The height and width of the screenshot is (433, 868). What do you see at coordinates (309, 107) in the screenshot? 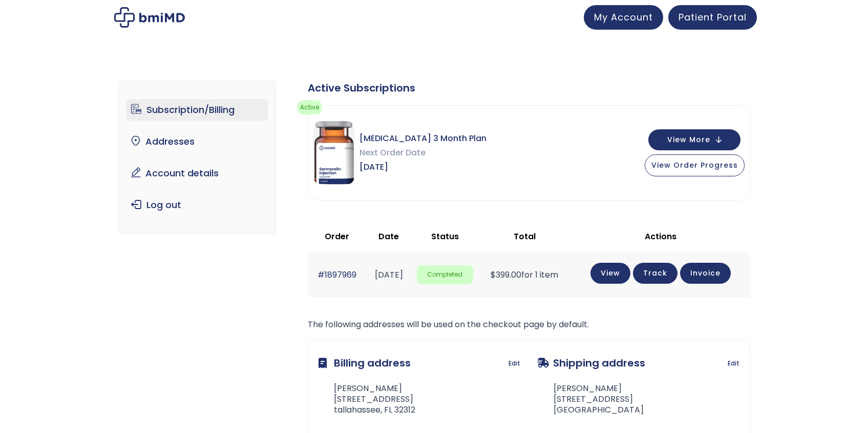
I see `span: Active` at bounding box center [309, 107].